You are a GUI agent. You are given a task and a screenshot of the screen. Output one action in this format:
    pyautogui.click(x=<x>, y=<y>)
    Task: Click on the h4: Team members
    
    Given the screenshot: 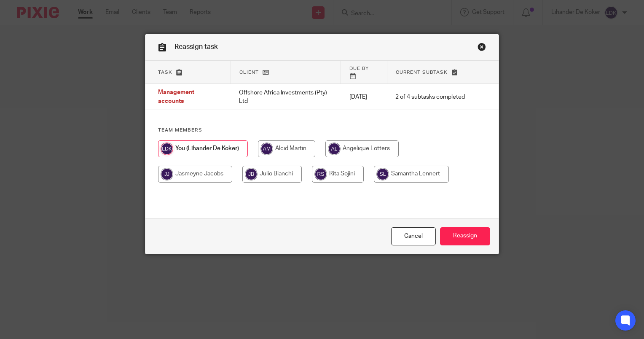 What is the action you would take?
    pyautogui.click(x=322, y=130)
    